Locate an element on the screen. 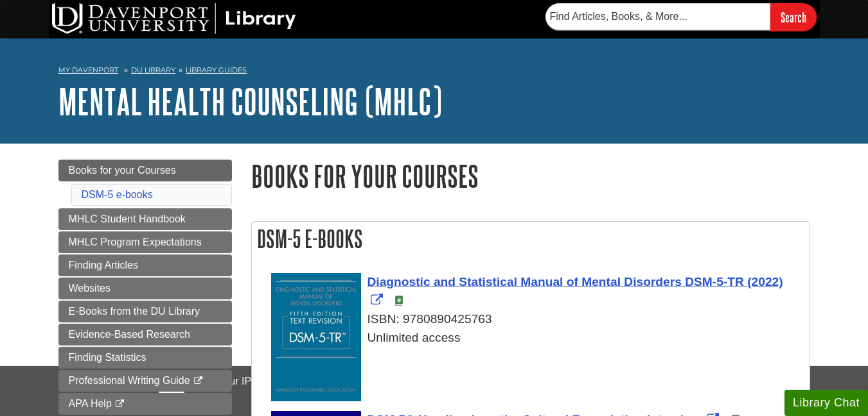 The width and height of the screenshot is (868, 416). img: DU Library is located at coordinates (174, 19).